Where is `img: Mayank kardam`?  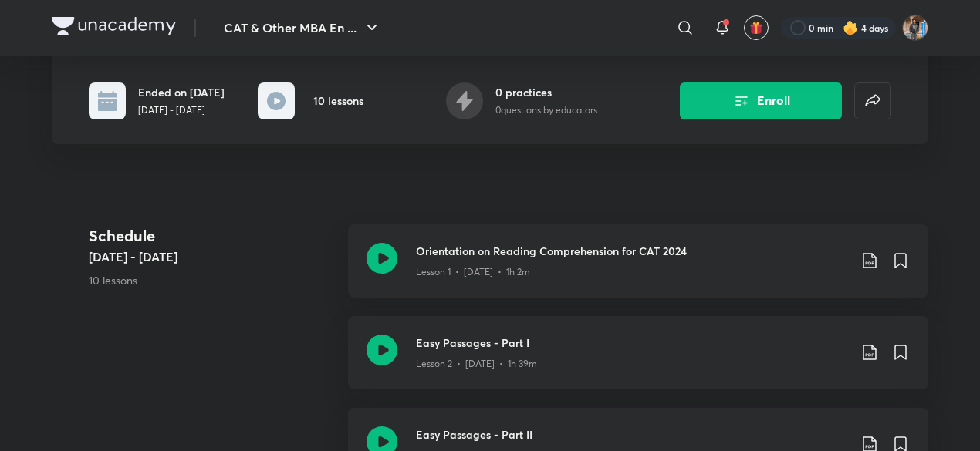 img: Mayank kardam is located at coordinates (915, 27).